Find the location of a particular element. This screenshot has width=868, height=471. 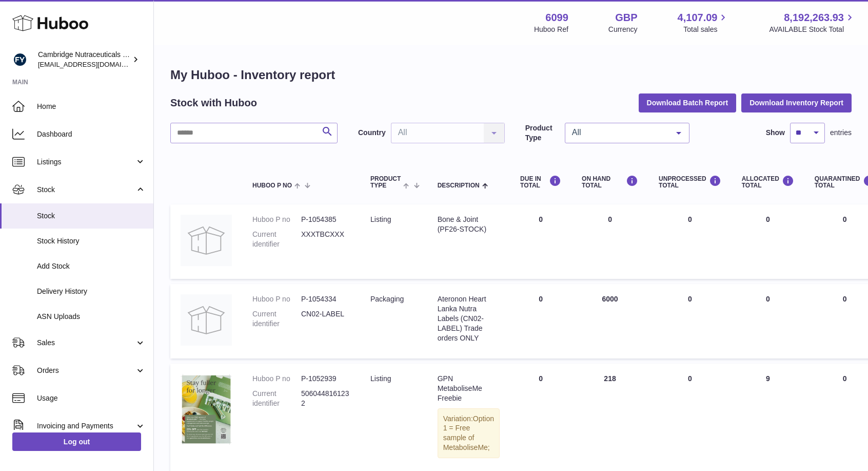

span: 4,107.09 is located at coordinates (698, 17).